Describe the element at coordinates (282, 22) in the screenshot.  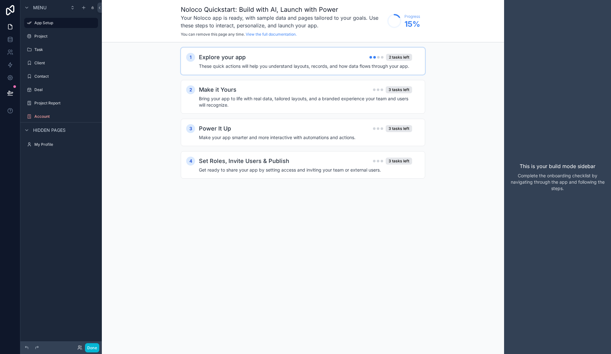
I see `h3: Your Noloco app is ready, with sample data and pages tailored to your goals. Use these steps to i...` at that location.